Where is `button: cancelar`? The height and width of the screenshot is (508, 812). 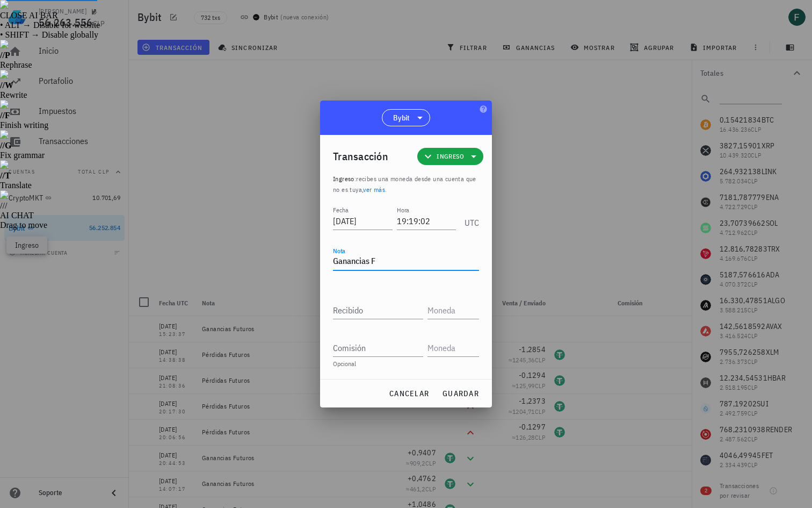 button: cancelar is located at coordinates (409, 393).